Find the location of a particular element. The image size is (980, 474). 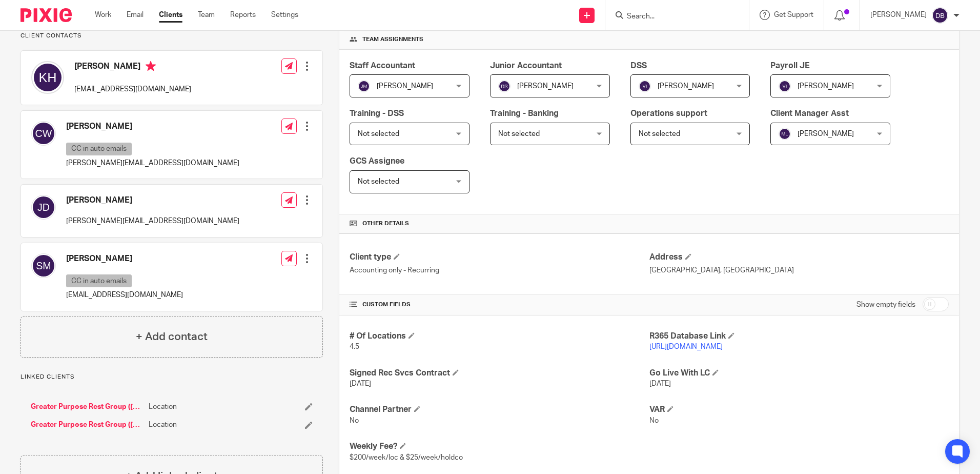

span: Training - DSS is located at coordinates (377, 113).